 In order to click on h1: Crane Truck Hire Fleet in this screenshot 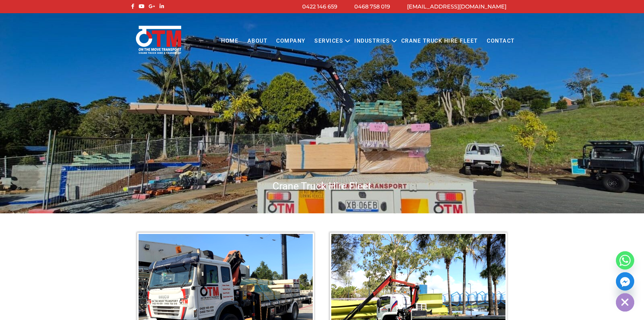, I will do `click(322, 186)`.